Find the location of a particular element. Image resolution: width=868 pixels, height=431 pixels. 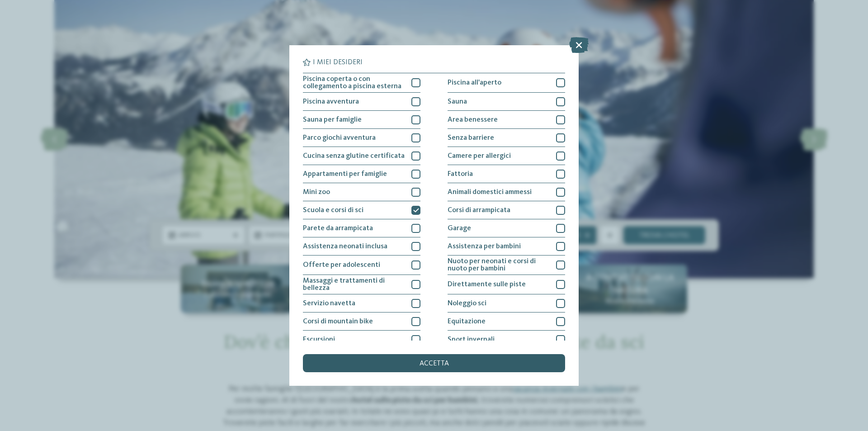

span: Mini zoo is located at coordinates (317, 193).